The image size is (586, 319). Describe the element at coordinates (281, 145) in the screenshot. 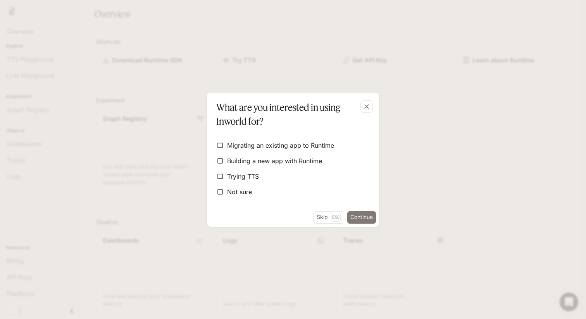

I see `span: Migrating an existing app to Runtime` at that location.